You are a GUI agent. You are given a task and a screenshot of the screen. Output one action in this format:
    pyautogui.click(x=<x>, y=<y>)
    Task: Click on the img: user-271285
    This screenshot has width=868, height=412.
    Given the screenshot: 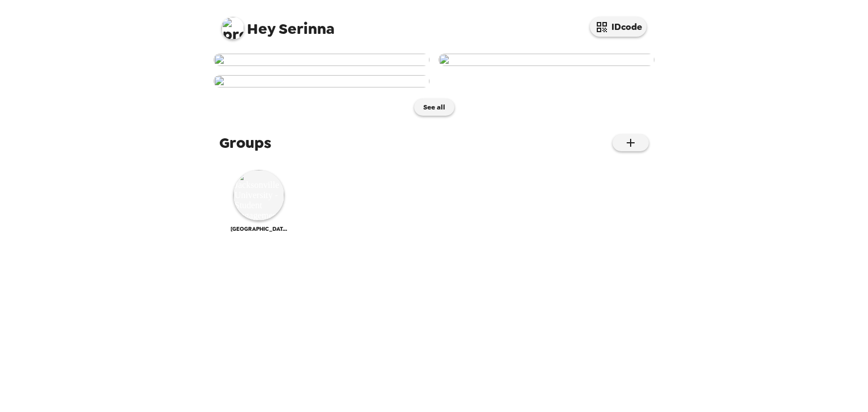 What is the action you would take?
    pyautogui.click(x=322, y=60)
    